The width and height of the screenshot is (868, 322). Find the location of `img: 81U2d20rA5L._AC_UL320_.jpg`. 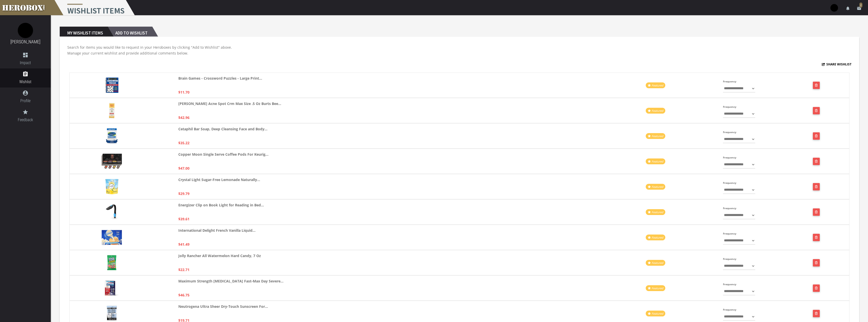

img: 81U2d20rA5L._AC_UL320_.jpg is located at coordinates (112, 186).